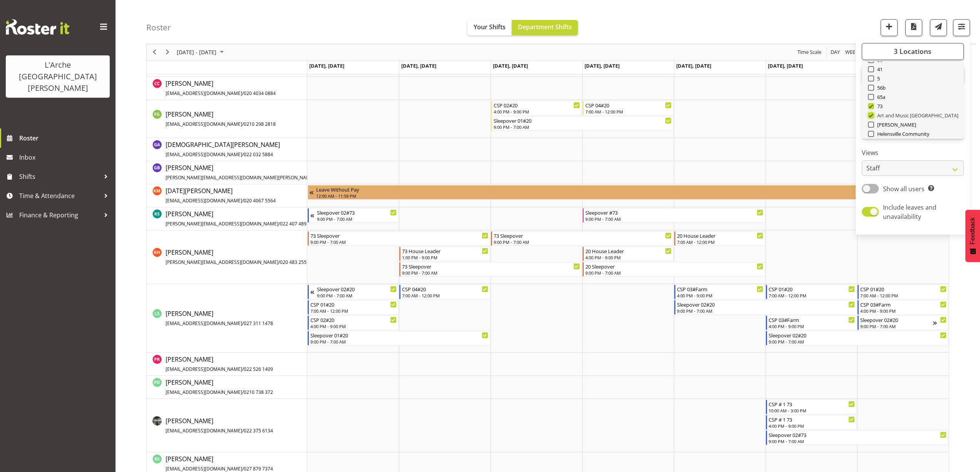 Image resolution: width=980 pixels, height=472 pixels. Describe the element at coordinates (852, 52) in the screenshot. I see `span: Week` at that location.